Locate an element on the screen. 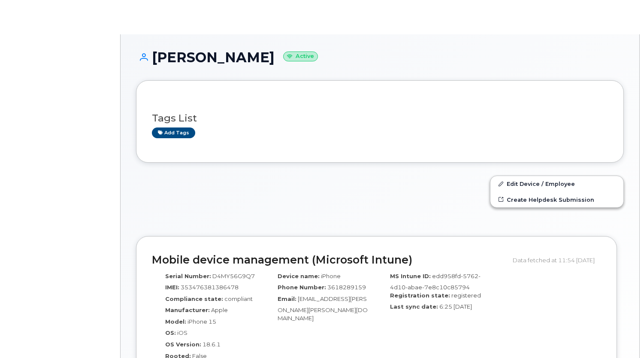 This screenshot has width=644, height=358. a: Edit Device / Employee is located at coordinates (557, 184).